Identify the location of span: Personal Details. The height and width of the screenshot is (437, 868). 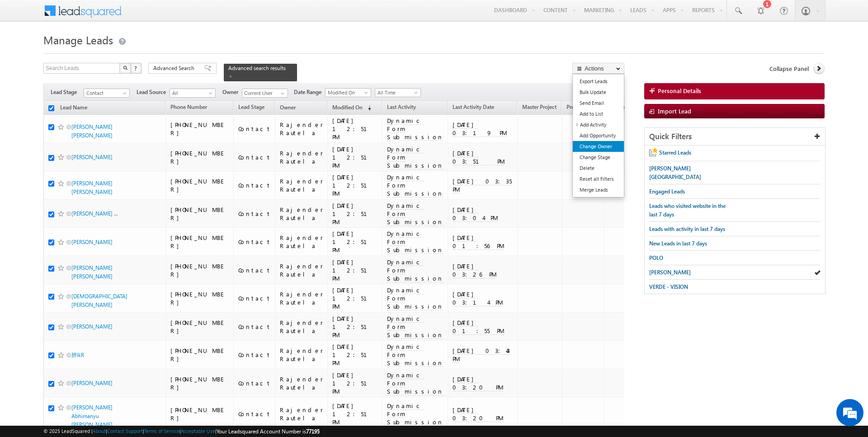
(680, 91).